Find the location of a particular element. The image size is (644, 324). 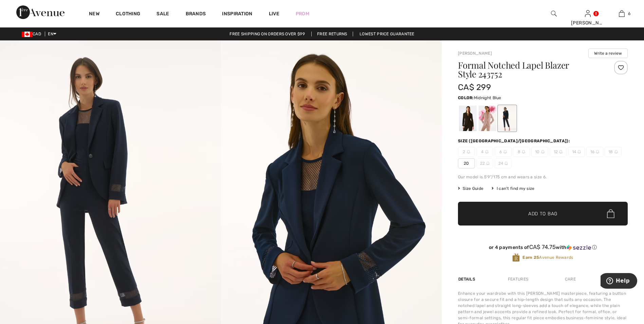

span: Avenue Rewards is located at coordinates (548, 258).